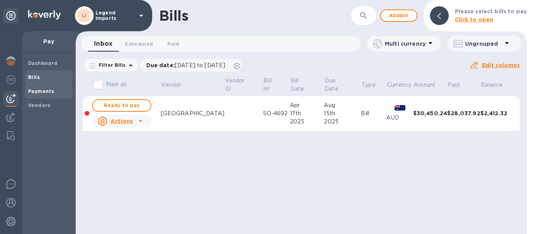 This screenshot has width=533, height=234. What do you see at coordinates (373, 113) in the screenshot?
I see `div: Bill` at bounding box center [373, 113].